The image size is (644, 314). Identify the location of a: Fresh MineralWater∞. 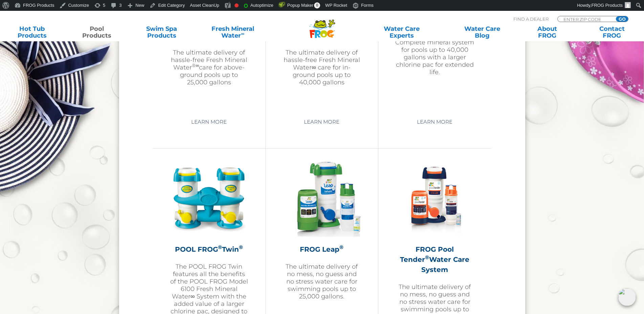
(233, 32).